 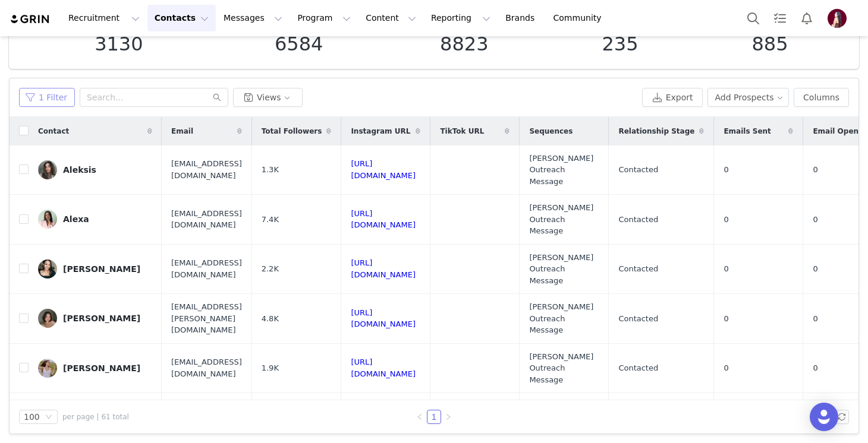 I want to click on a: Community, so click(x=580, y=18).